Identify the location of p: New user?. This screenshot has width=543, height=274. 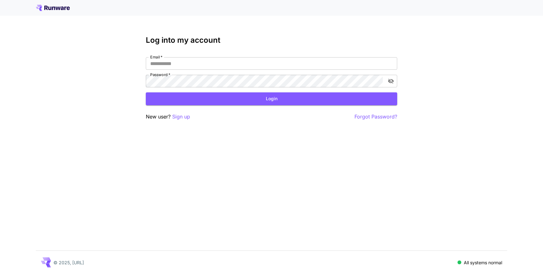
(168, 117).